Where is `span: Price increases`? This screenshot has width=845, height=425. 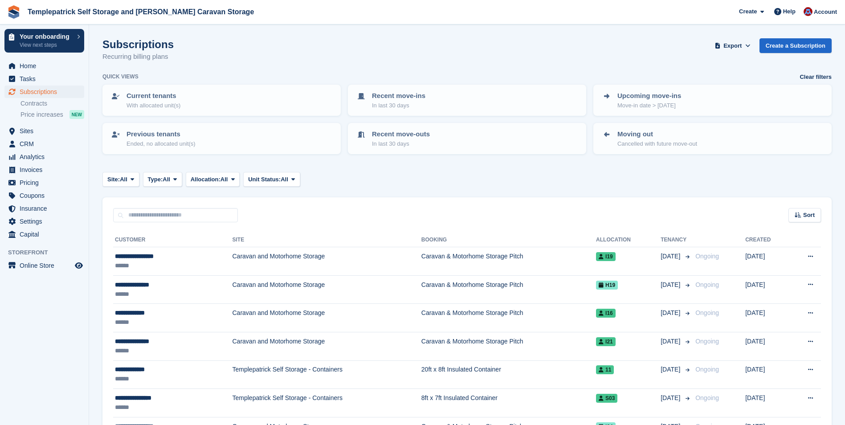
span: Price increases is located at coordinates (42, 114).